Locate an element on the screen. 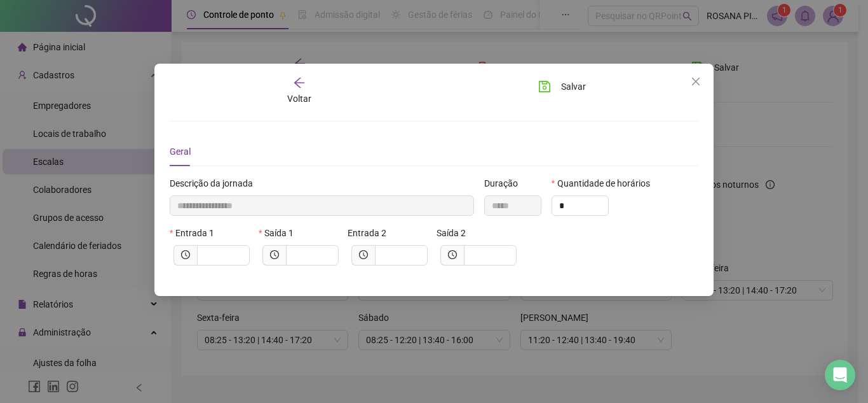 This screenshot has height=403, width=868. span: save is located at coordinates (545, 86).